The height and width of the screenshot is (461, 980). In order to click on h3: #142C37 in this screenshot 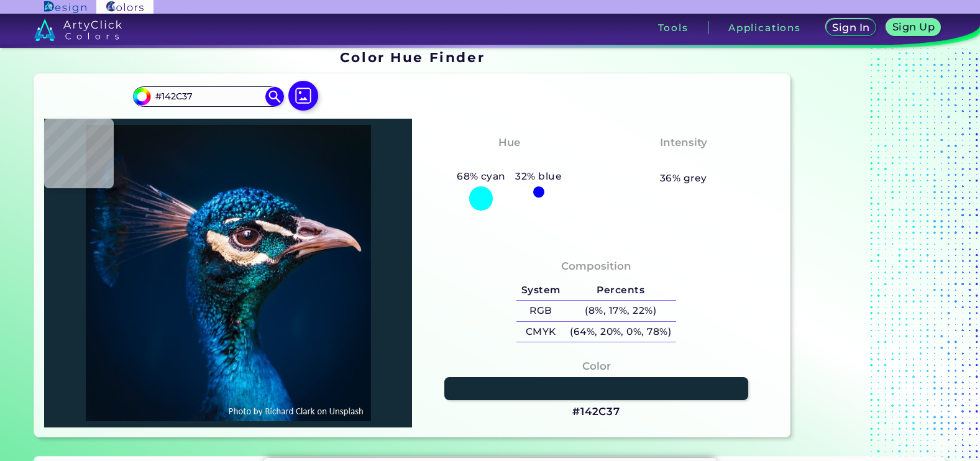, I will do `click(596, 412)`.